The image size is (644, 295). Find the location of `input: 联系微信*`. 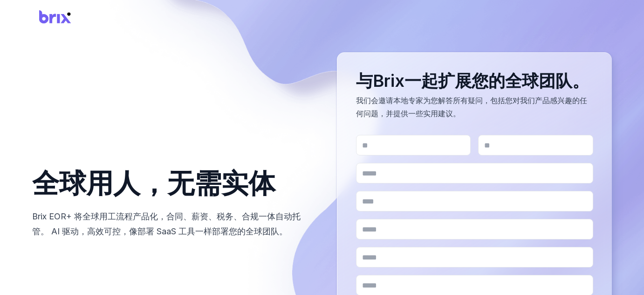

input: 联系微信* is located at coordinates (475, 229).